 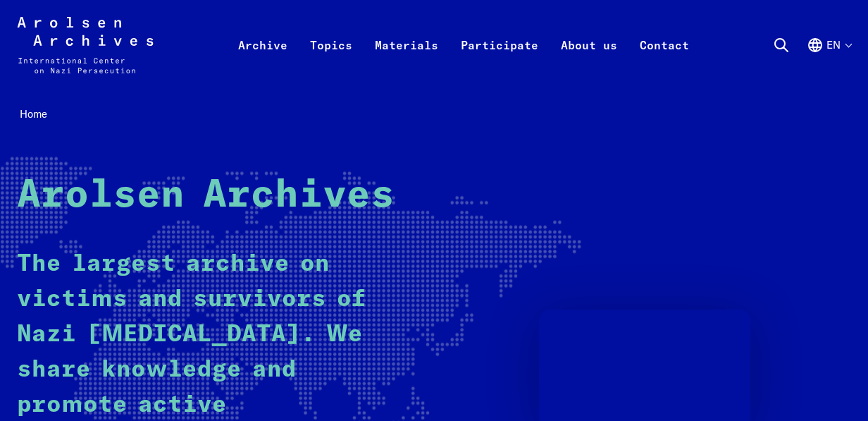 I want to click on button: English, language selection, so click(x=828, y=62).